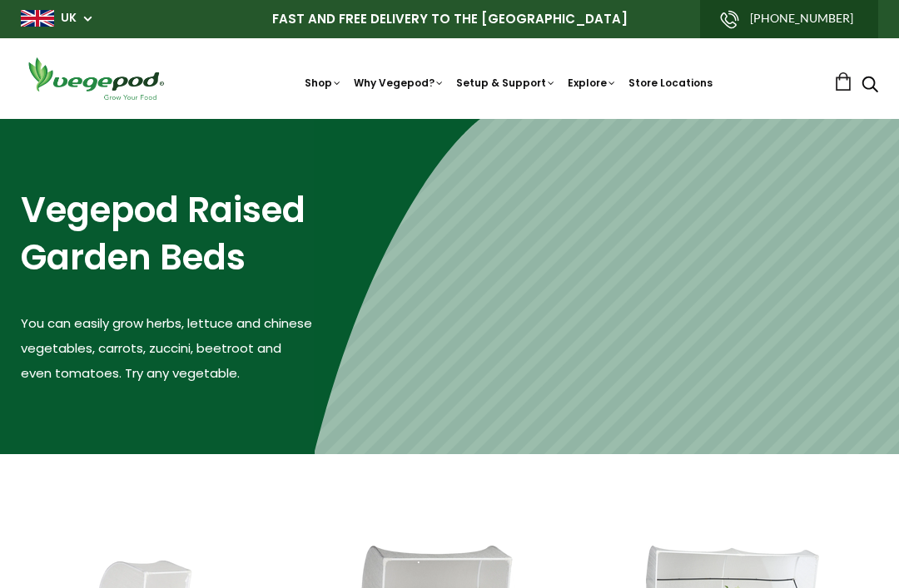 This screenshot has height=588, width=899. I want to click on img: Vegepod, so click(95, 78).